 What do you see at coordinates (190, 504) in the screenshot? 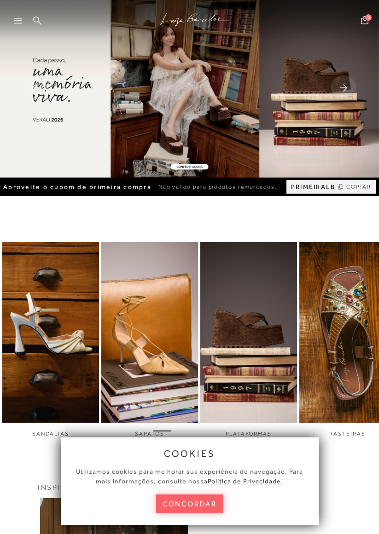
I see `button: concordar` at bounding box center [190, 504].